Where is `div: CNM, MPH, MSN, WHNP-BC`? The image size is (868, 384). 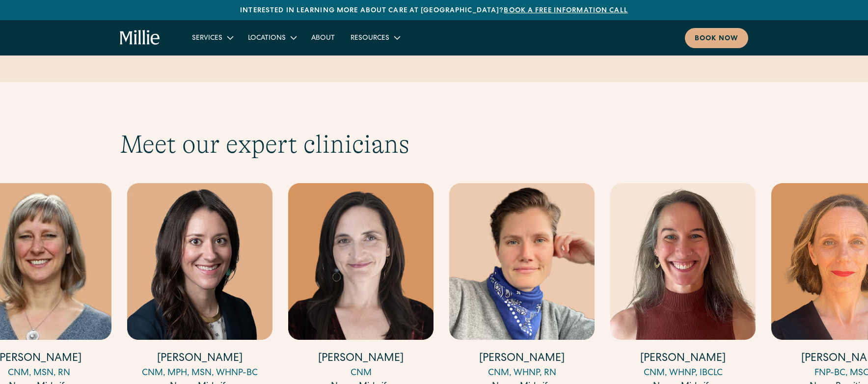 div: CNM, MPH, MSN, WHNP-BC is located at coordinates (200, 374).